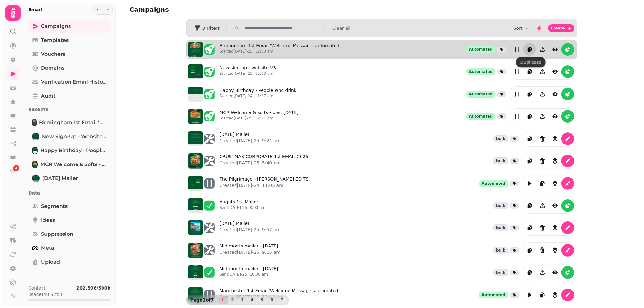 This screenshot has height=308, width=644. I want to click on b: 202,596 / 500k, so click(93, 288).